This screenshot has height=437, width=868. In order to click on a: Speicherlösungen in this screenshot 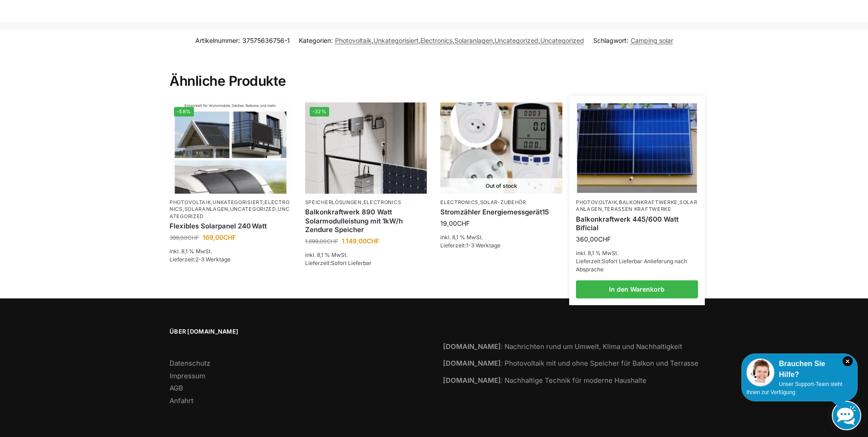, I will do `click(333, 202)`.